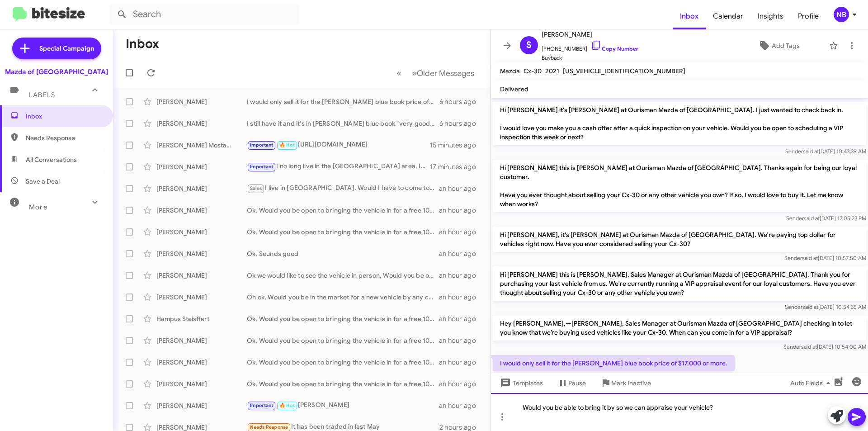 This screenshot has height=431, width=868. Describe the element at coordinates (614, 48) in the screenshot. I see `a: Copy Number` at that location.